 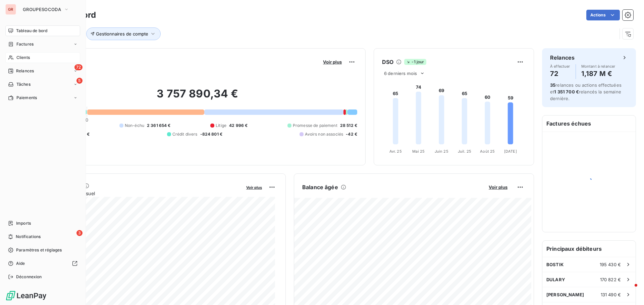 I want to click on span: Crédit divers, so click(x=185, y=134).